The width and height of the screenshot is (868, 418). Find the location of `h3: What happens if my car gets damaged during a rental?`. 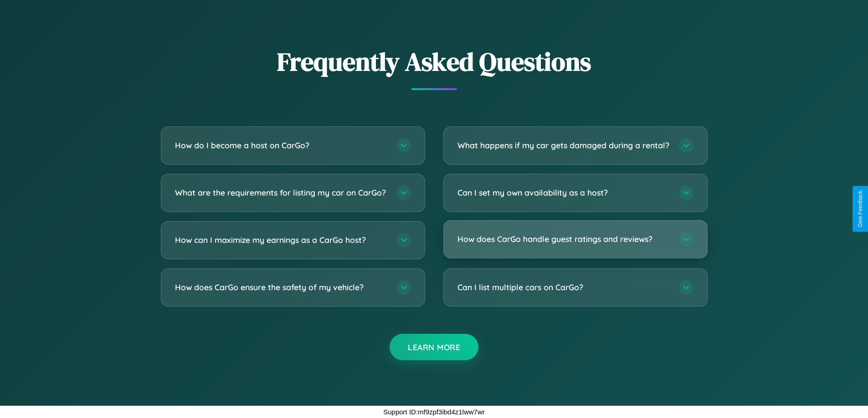

h3: What happens if my car gets damaged during a rental? is located at coordinates (563, 145).